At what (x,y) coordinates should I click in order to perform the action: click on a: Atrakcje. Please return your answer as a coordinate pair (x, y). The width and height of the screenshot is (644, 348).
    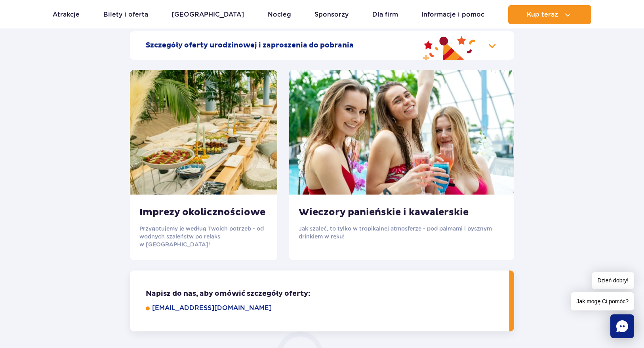
    Looking at the image, I should click on (66, 14).